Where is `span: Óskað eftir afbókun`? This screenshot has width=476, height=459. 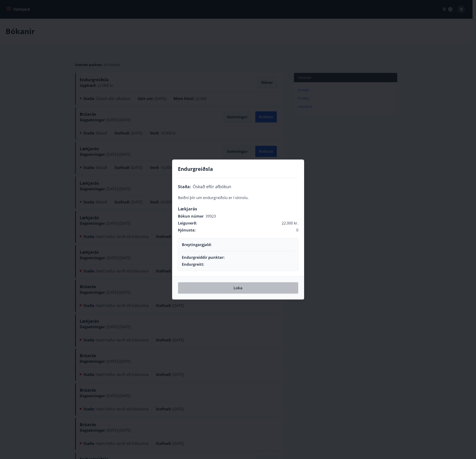
span: Óskað eftir afbókun is located at coordinates (212, 187).